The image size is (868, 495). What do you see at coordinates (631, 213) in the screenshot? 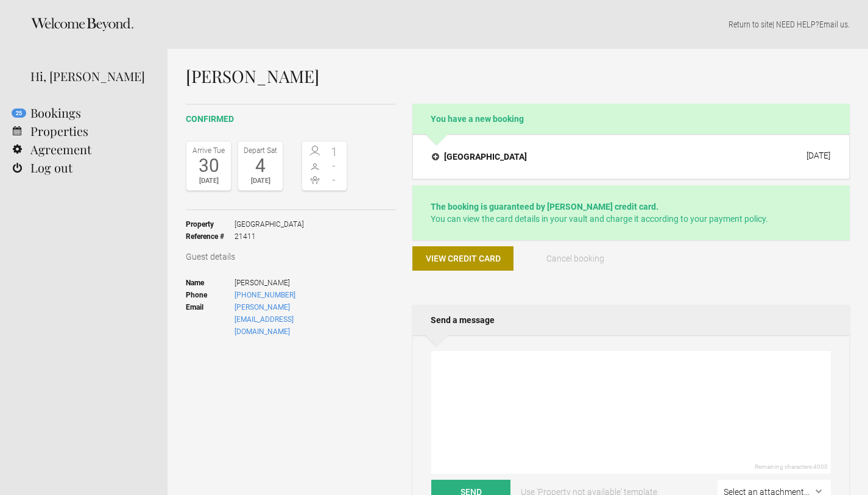
I see `p: You can view the card details in your vault and charge it according to your payment policy.` at bounding box center [631, 213].